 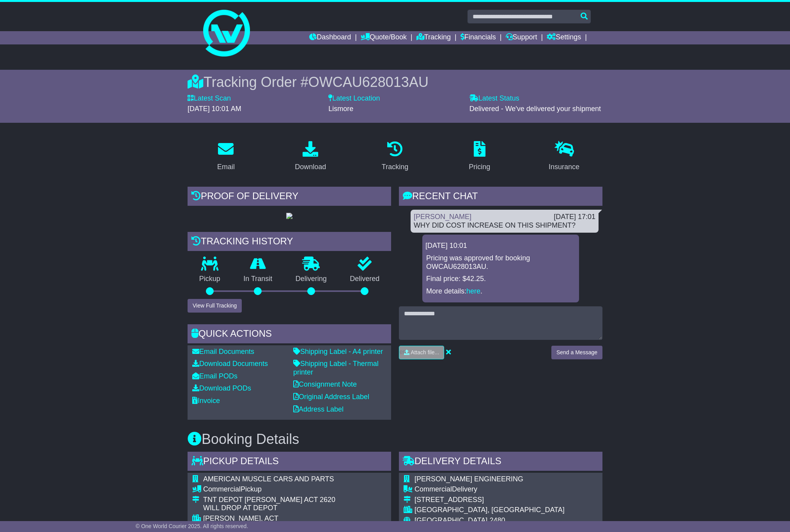 What do you see at coordinates (310, 156) in the screenshot?
I see `a: Download` at bounding box center [310, 156].